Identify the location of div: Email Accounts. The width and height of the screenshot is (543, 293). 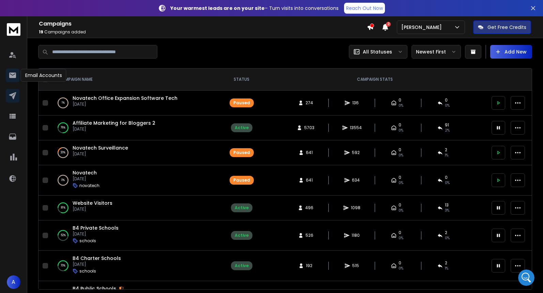
(44, 75).